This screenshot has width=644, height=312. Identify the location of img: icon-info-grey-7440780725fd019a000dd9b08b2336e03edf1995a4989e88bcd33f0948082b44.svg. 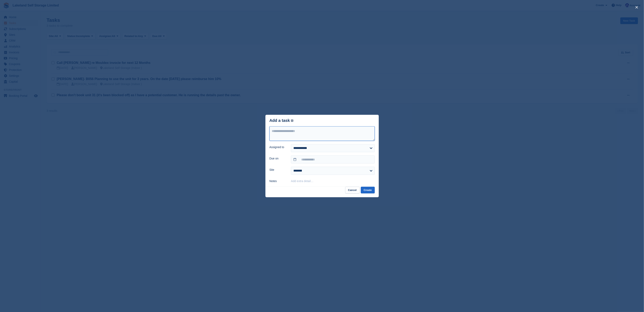
(292, 120).